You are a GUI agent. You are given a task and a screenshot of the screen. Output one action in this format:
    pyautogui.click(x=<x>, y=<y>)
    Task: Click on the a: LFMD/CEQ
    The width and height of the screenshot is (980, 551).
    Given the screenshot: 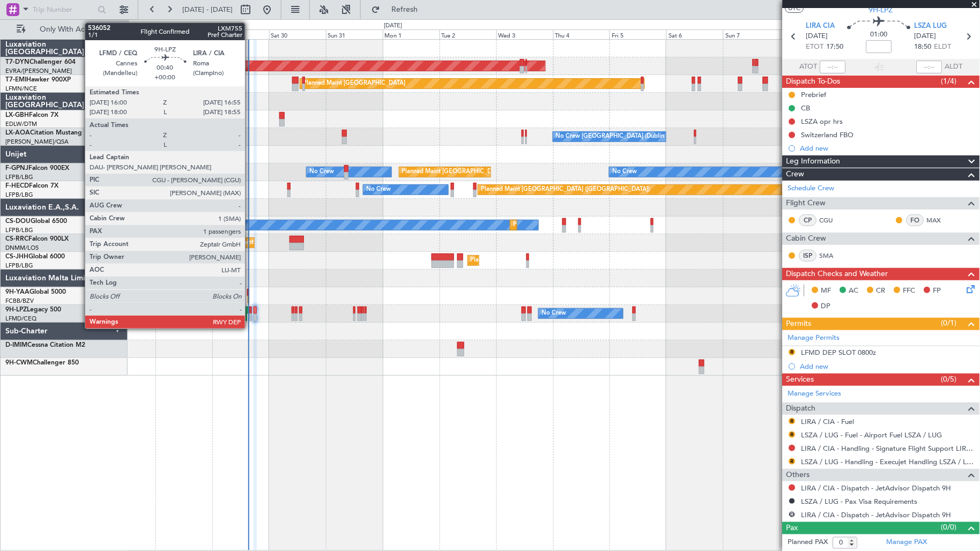 What is the action you would take?
    pyautogui.click(x=21, y=319)
    